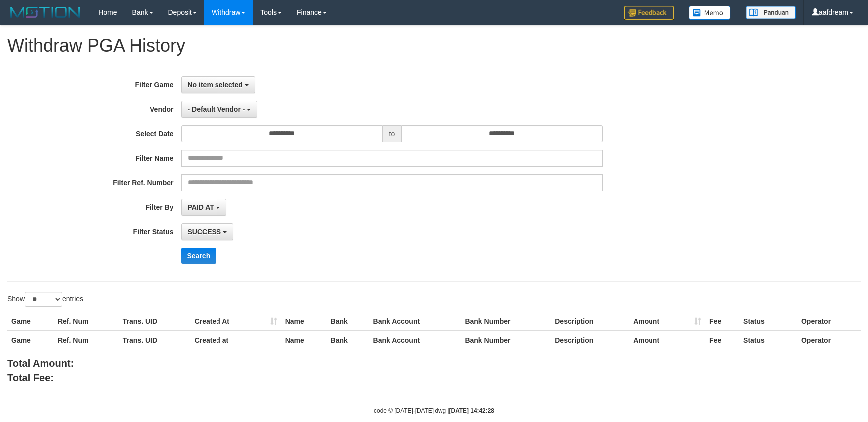 The image size is (868, 422). I want to click on button: No item selected, so click(218, 84).